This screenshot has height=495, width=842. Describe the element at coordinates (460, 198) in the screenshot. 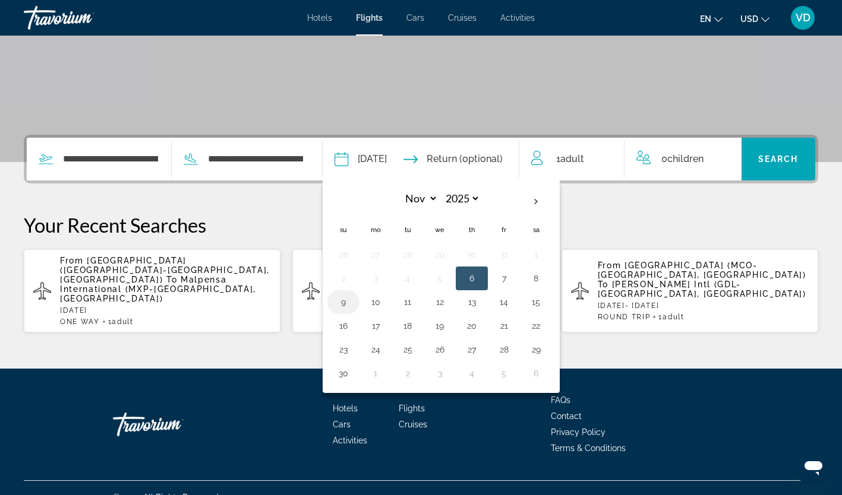

I see `select: Select year` at that location.